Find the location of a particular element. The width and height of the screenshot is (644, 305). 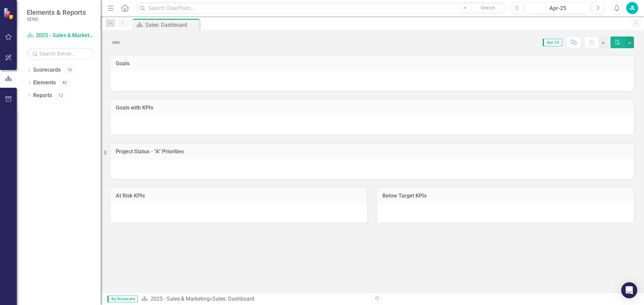

div: Open Intercom Messenger is located at coordinates (629, 290).